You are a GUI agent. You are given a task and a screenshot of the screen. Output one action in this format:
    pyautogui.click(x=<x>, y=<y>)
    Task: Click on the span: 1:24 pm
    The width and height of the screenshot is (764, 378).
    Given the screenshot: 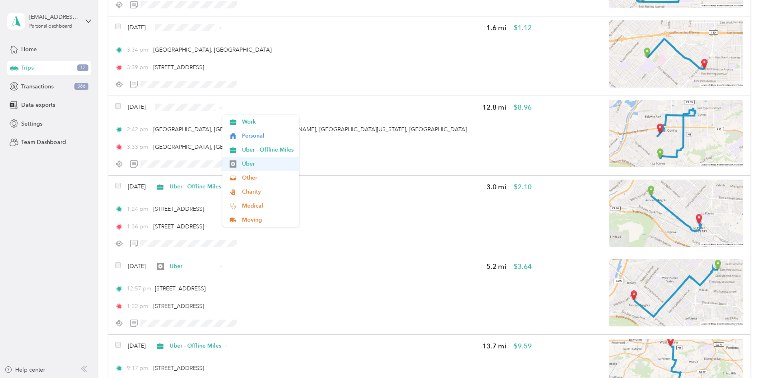 What is the action you would take?
    pyautogui.click(x=138, y=209)
    